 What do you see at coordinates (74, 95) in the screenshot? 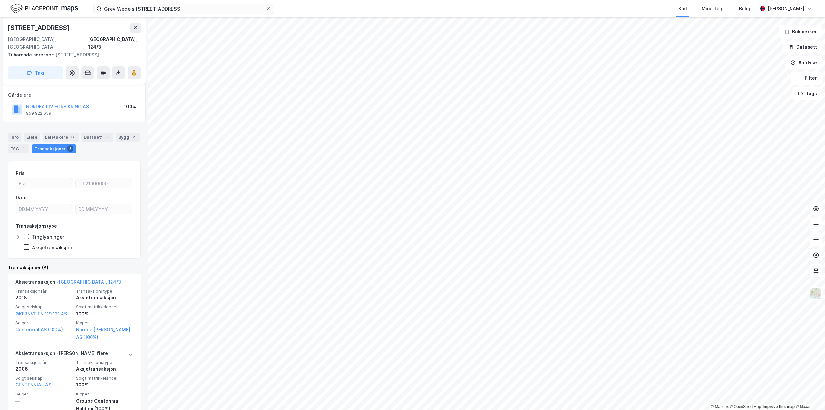
I see `div: Gårdeiere` at bounding box center [74, 95].